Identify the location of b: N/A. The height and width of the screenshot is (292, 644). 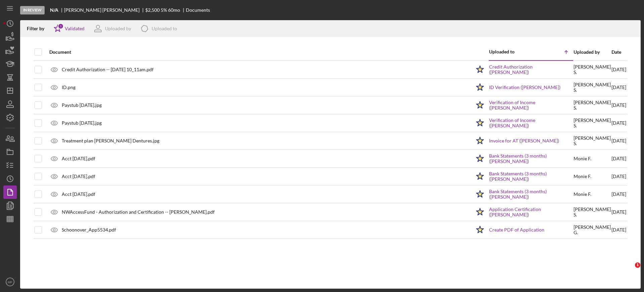
(54, 10).